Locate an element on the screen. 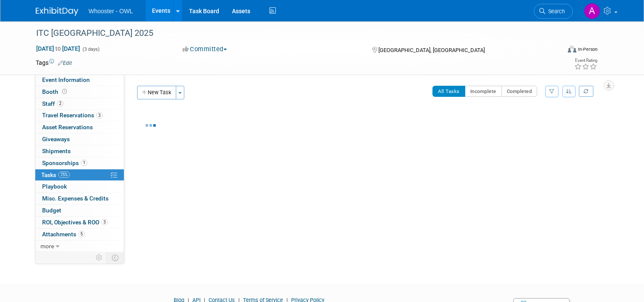 This screenshot has width=644, height=302. div: In-Person is located at coordinates (587, 49).